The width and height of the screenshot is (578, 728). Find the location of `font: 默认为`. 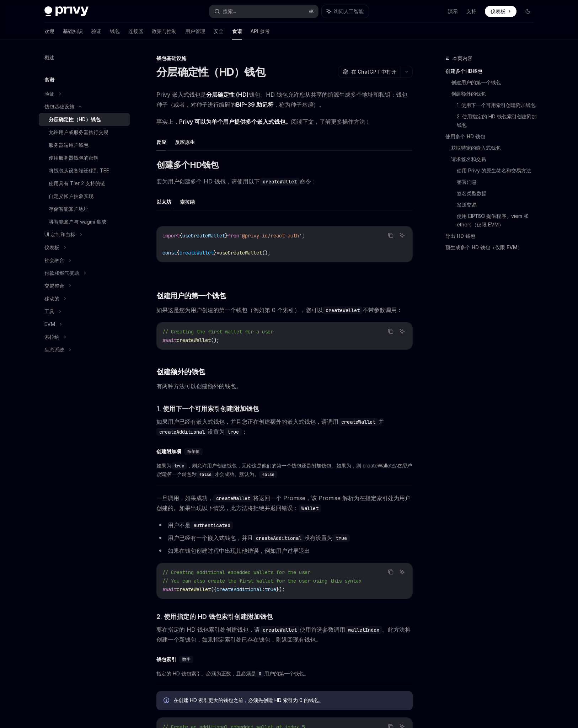

font: 默认为 is located at coordinates (246, 474).